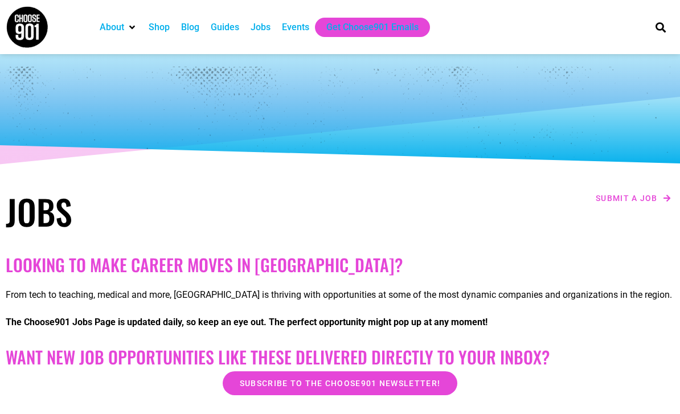 Image resolution: width=680 pixels, height=414 pixels. Describe the element at coordinates (260, 27) in the screenshot. I see `div: Jobs` at that location.